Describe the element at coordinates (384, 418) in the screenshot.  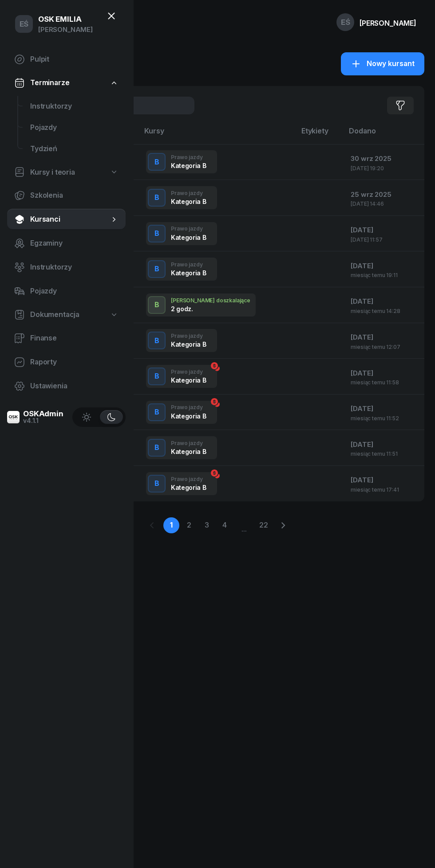
I see `div: miesiąc temu 11:52` at that location.